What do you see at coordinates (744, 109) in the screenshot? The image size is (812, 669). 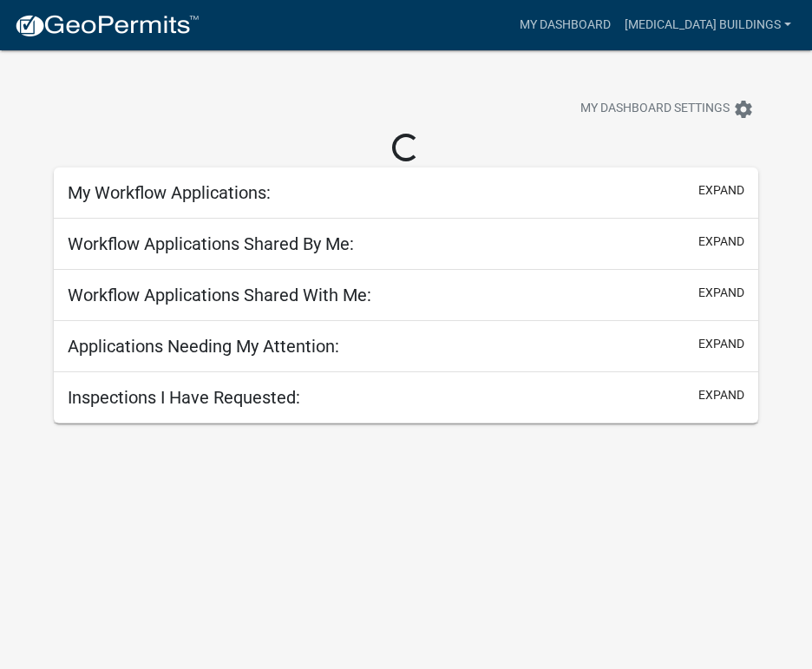 I see `i: settings` at bounding box center [744, 109].